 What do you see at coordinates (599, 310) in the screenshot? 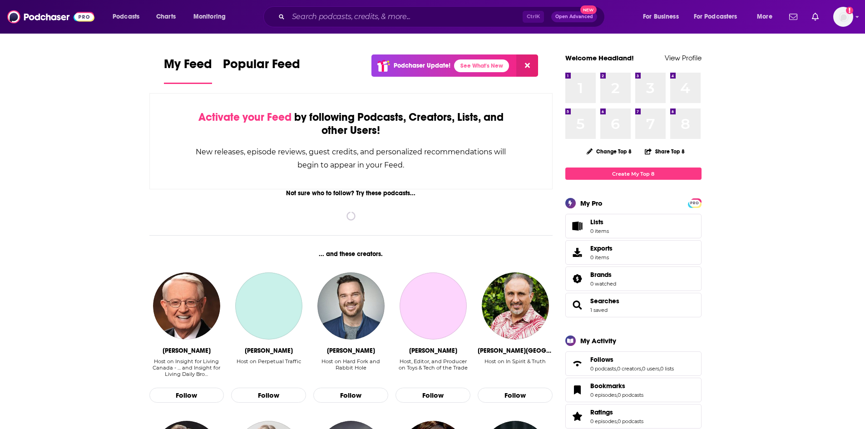
I see `a: 1 saved` at bounding box center [599, 310].